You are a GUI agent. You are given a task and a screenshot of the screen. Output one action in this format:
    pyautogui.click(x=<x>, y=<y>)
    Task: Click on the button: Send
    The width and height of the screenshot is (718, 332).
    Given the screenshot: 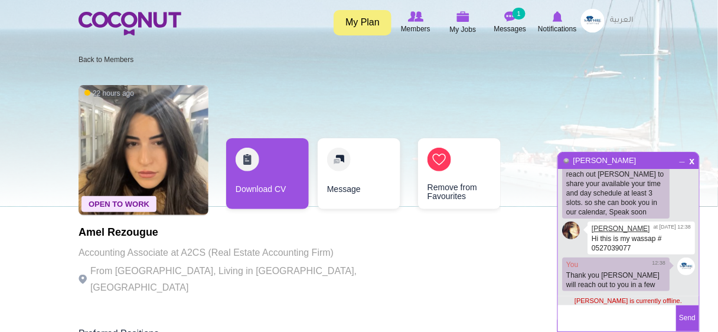 What is the action you would take?
    pyautogui.click(x=687, y=318)
    